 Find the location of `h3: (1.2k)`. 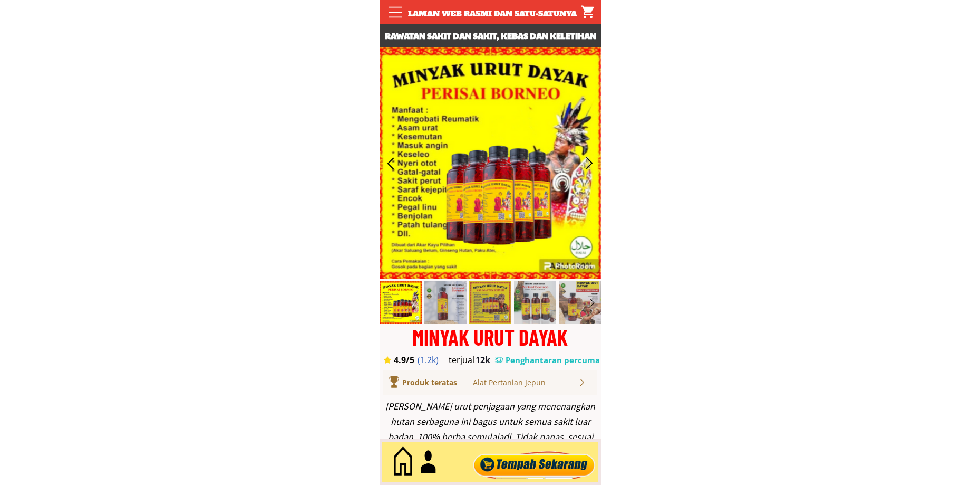

h3: (1.2k) is located at coordinates (431, 360).